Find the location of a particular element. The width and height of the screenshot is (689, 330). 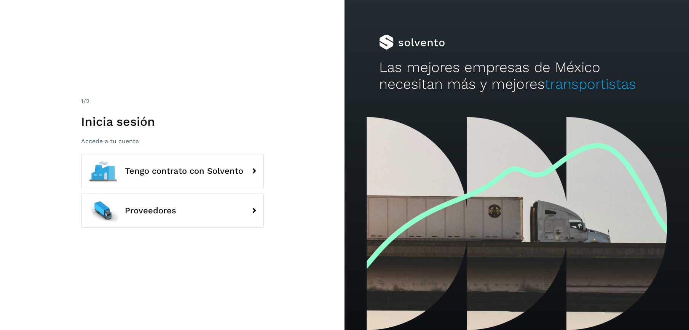

span: 1 is located at coordinates (82, 101).